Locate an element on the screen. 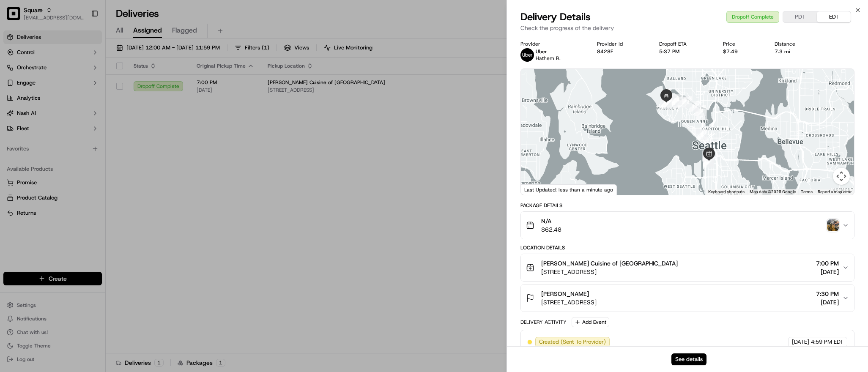 The height and width of the screenshot is (372, 868). div: 7.3 mi is located at coordinates (796, 51).